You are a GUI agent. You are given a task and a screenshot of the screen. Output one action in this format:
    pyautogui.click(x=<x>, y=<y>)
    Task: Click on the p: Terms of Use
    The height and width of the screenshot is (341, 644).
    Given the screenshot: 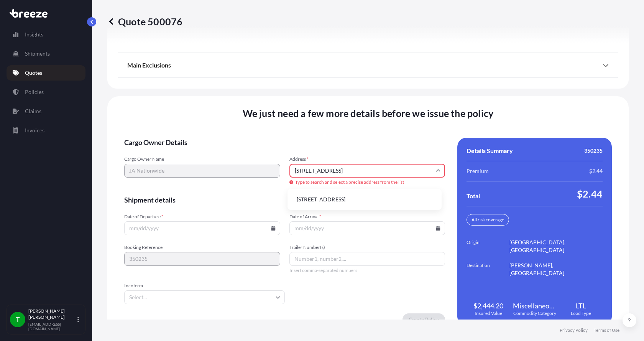 What is the action you would take?
    pyautogui.click(x=607, y=330)
    